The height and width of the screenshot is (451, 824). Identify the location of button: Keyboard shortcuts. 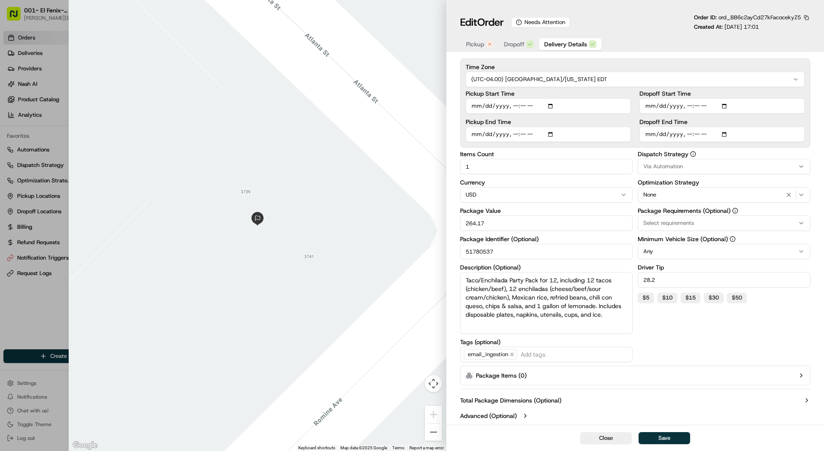
(317, 448).